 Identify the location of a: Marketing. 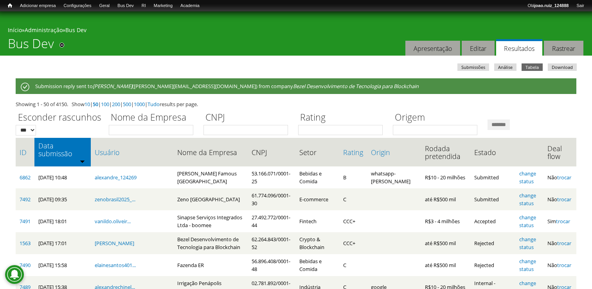
(163, 6).